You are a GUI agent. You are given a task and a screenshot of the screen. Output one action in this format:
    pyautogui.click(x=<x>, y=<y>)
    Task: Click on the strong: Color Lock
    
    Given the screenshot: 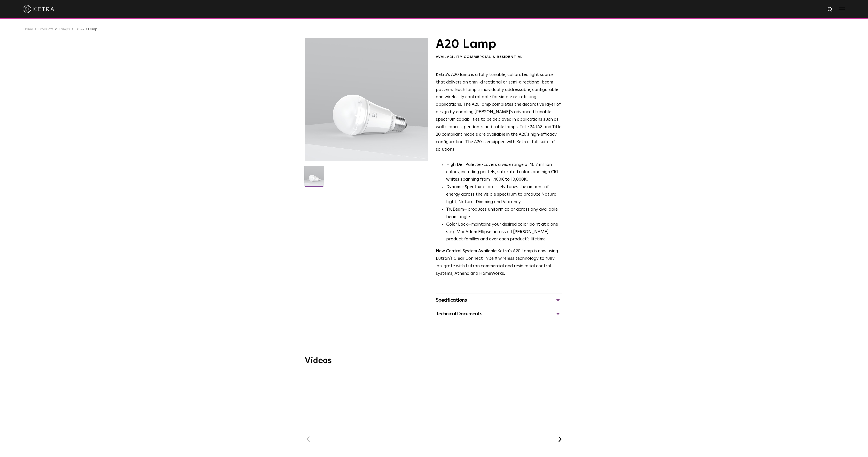 What is the action you would take?
    pyautogui.click(x=457, y=224)
    